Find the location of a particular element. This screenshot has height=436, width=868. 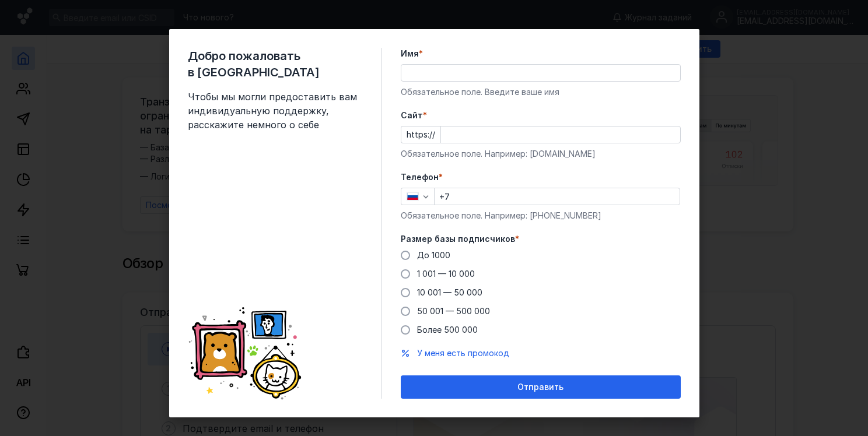

span: У меня есть промокод is located at coordinates (463, 353).